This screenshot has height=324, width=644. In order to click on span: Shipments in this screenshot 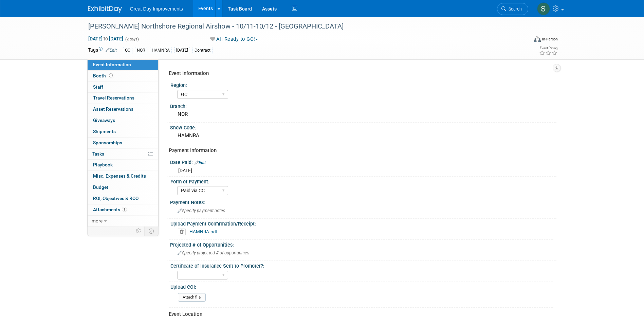, I will do `click(104, 132)`.